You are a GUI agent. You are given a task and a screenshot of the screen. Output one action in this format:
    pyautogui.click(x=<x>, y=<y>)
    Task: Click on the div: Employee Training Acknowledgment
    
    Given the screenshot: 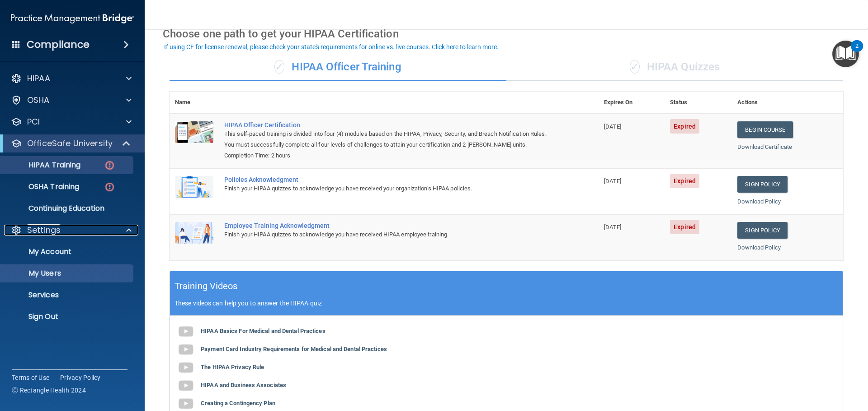 What is the action you would take?
    pyautogui.click(x=388, y=226)
    